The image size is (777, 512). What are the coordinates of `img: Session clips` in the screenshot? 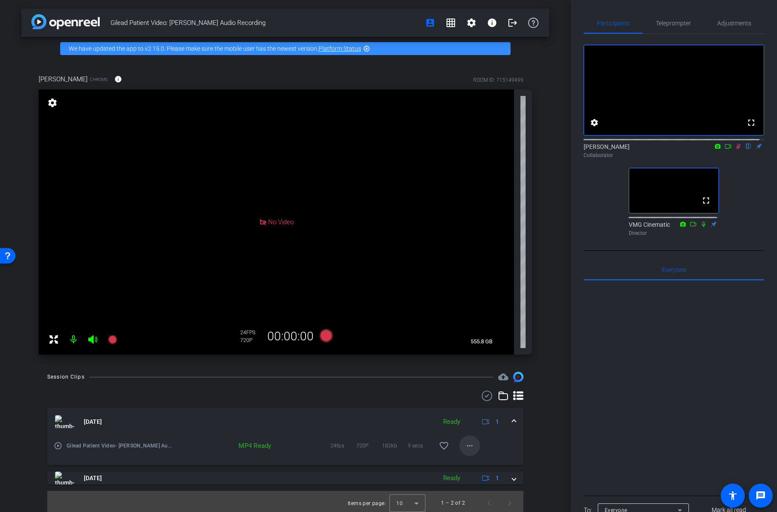 It's located at (519, 377).